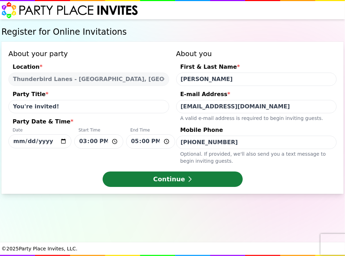 The image size is (345, 256). I want to click on h3: About your party, so click(89, 54).